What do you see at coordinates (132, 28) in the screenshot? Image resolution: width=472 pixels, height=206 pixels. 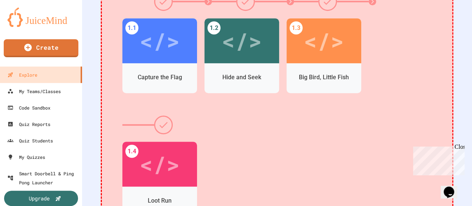 I see `div: 1.1` at bounding box center [132, 28].